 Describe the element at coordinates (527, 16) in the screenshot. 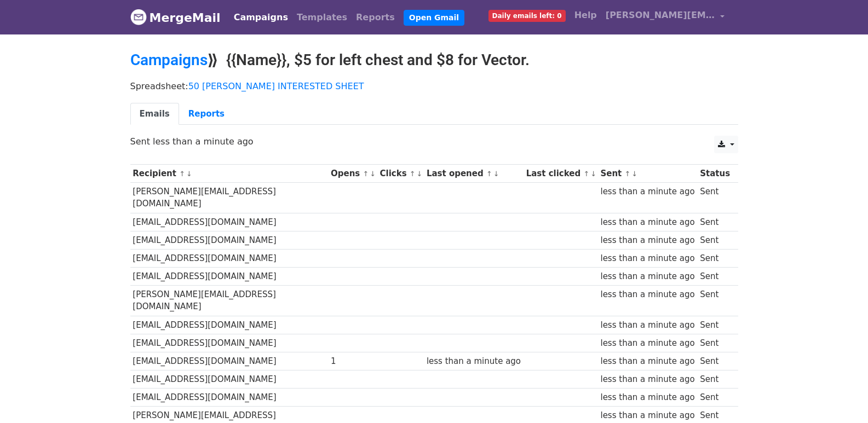

I see `span: Daily emails left: 0` at that location.